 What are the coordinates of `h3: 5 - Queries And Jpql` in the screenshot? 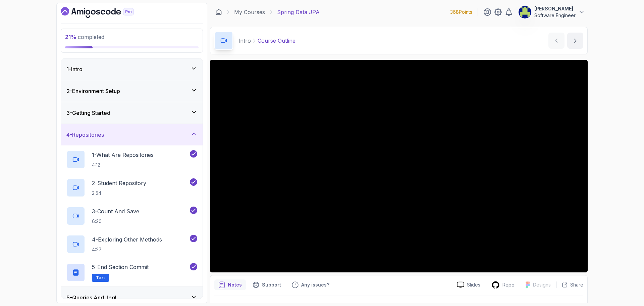 It's located at (91, 297).